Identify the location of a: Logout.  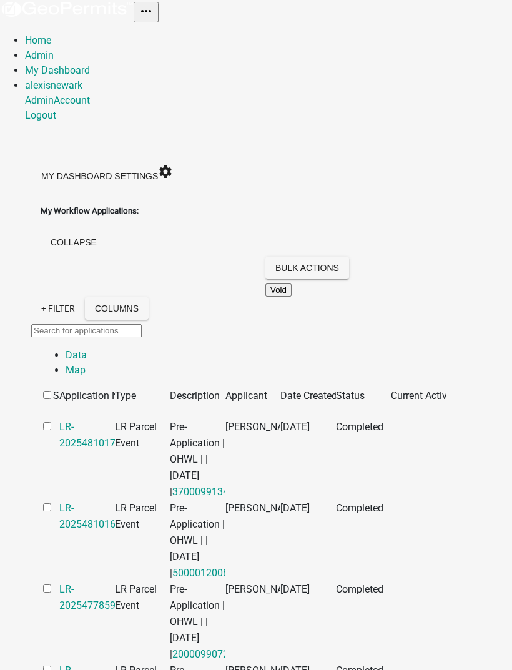
(41, 115).